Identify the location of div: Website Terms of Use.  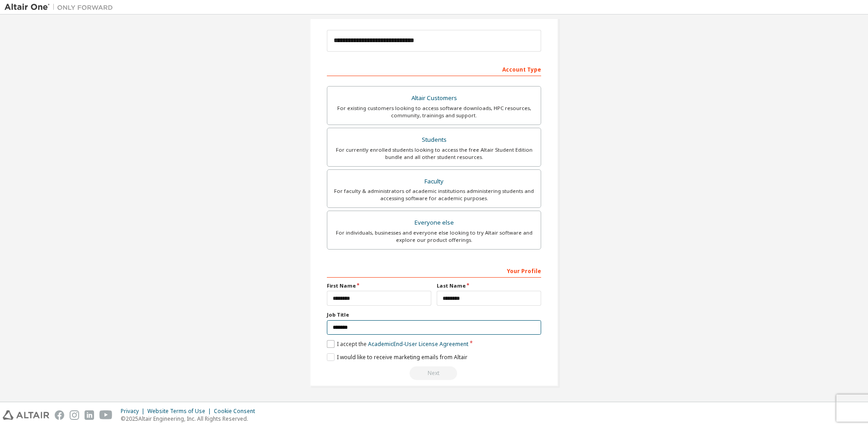
(180, 411).